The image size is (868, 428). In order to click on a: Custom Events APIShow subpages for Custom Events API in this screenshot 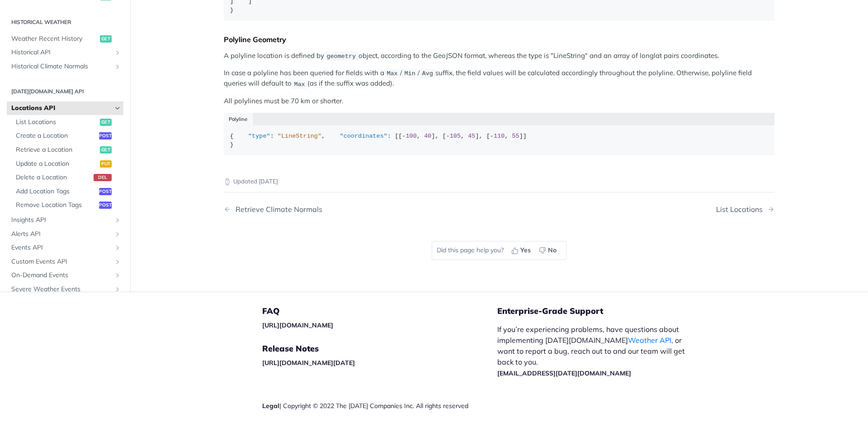, I will do `click(65, 261)`.